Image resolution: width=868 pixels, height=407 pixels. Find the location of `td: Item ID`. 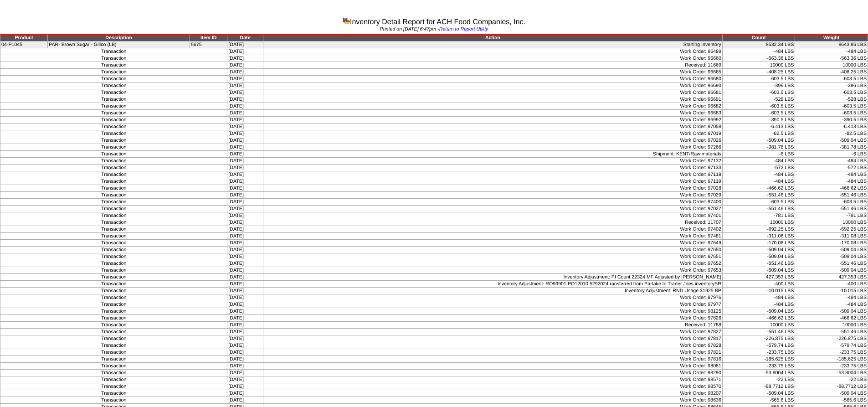

td: Item ID is located at coordinates (208, 38).